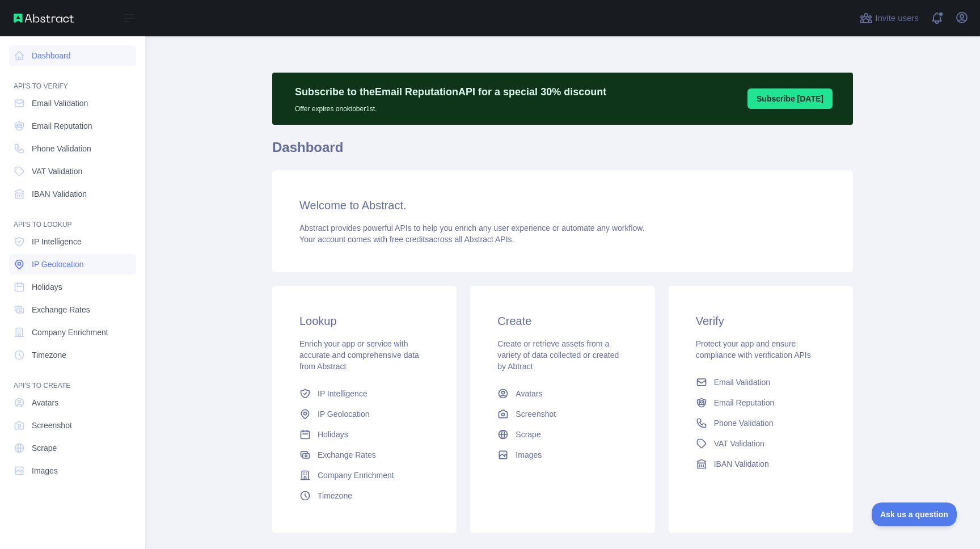  I want to click on div: API'S TO LOOKUP, so click(73, 218).